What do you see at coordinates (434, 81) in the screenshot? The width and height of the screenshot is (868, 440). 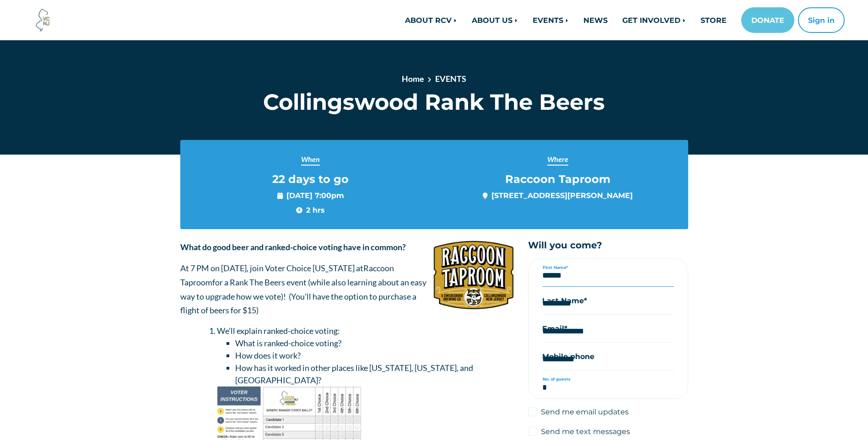 I see `nav: breadcrumb` at bounding box center [434, 81].